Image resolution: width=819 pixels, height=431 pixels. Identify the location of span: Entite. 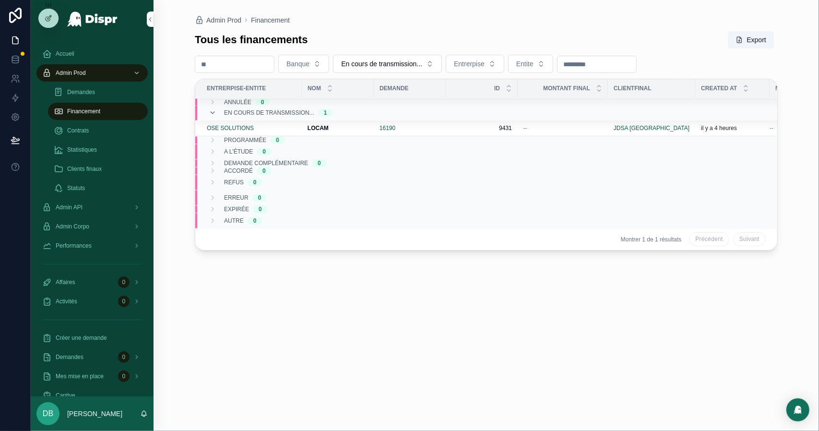
(525, 64).